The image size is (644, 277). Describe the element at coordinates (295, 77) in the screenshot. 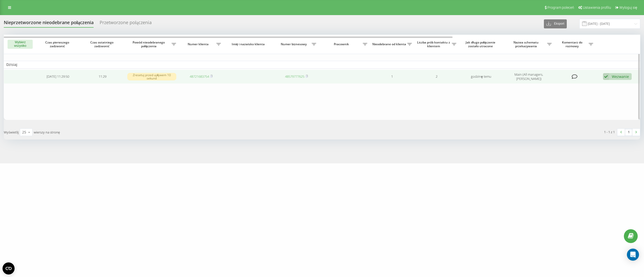

I see `a: 48579777625` at that location.